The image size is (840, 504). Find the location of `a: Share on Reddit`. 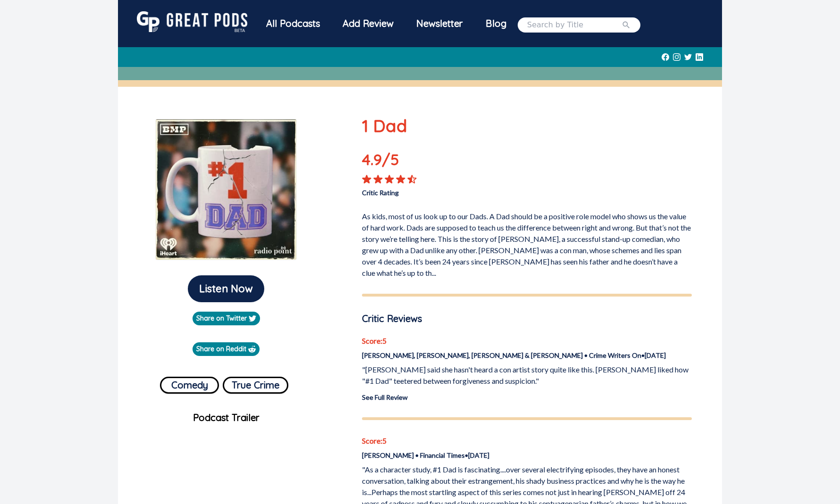

a: Share on Reddit is located at coordinates (226, 349).